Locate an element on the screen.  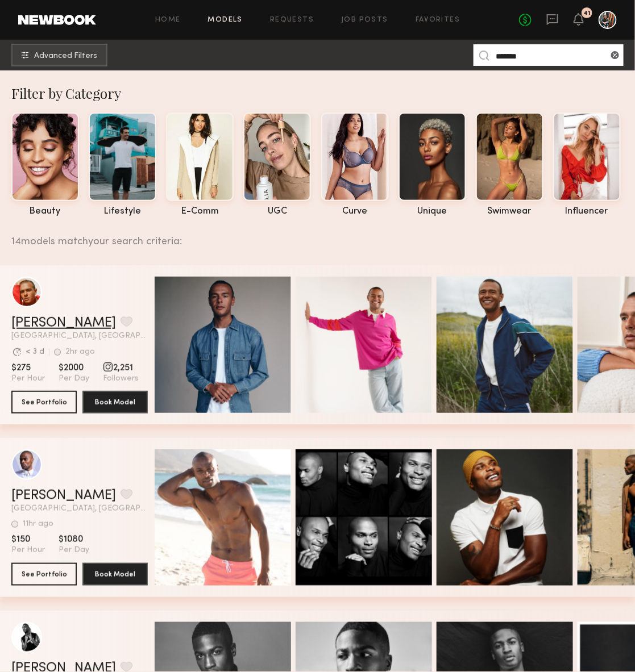
div: influencer is located at coordinates (587, 212).